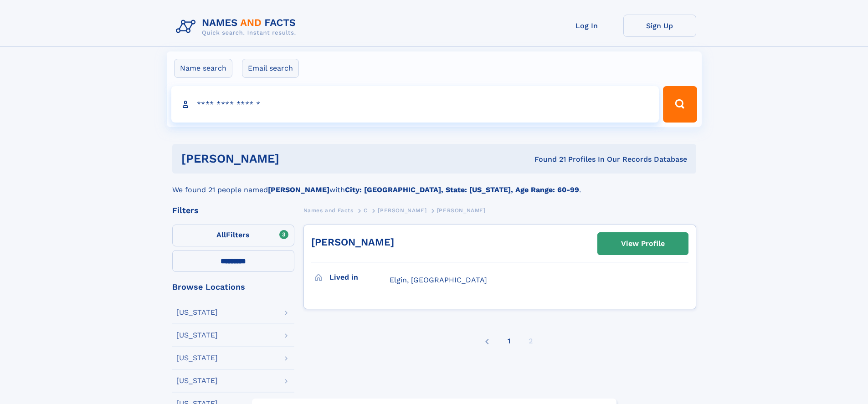 Image resolution: width=868 pixels, height=404 pixels. What do you see at coordinates (487, 341) in the screenshot?
I see `a: Previous` at bounding box center [487, 341].